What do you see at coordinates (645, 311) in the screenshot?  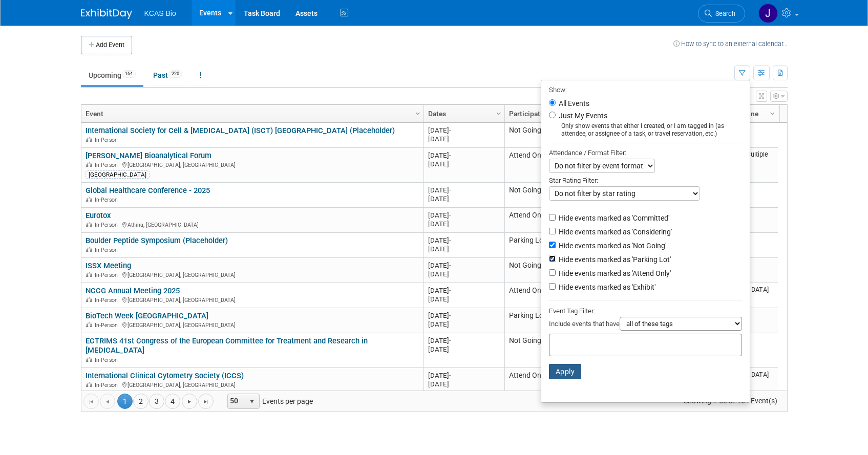 I see `div: Event Tag Filter:` at bounding box center [645, 311].